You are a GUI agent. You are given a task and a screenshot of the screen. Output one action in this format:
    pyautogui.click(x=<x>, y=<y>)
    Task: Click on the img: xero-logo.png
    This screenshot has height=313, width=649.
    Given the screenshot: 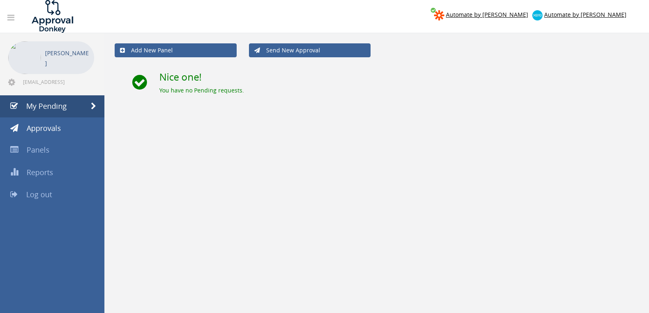 What is the action you would take?
    pyautogui.click(x=538, y=15)
    